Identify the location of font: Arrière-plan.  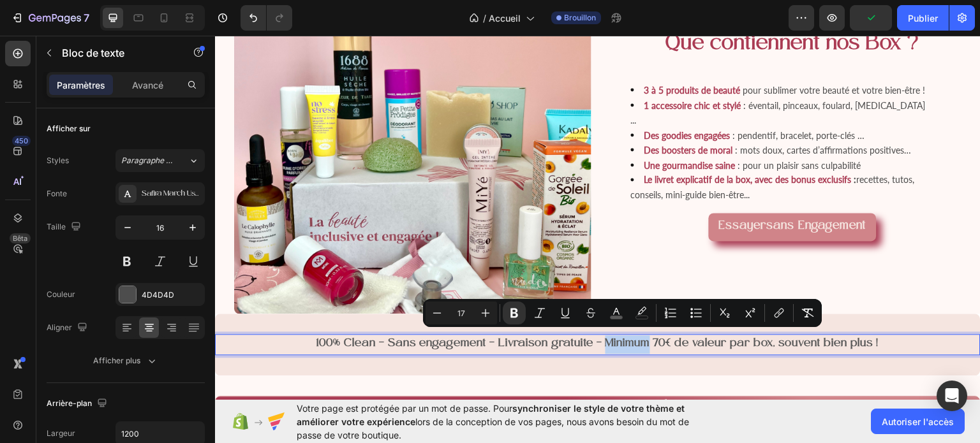
(69, 403).